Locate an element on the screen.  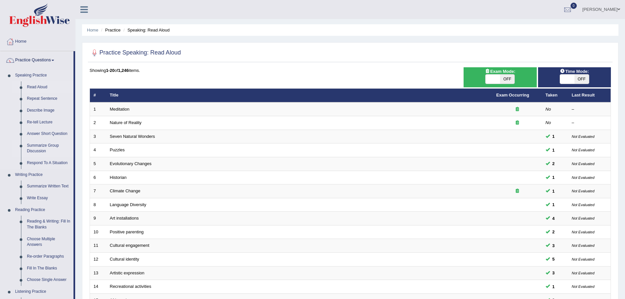
th: Taken is located at coordinates (555, 96).